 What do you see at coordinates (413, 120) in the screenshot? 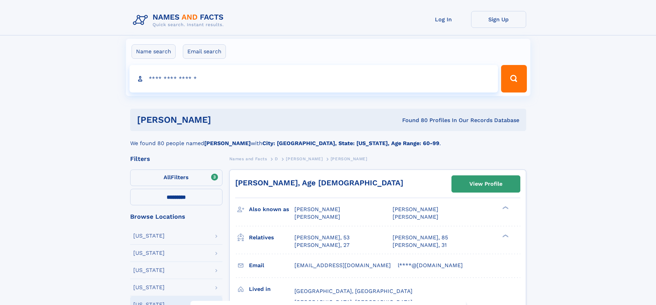
I see `div: Found 80 Profiles In Our Records Database` at bounding box center [413, 120].